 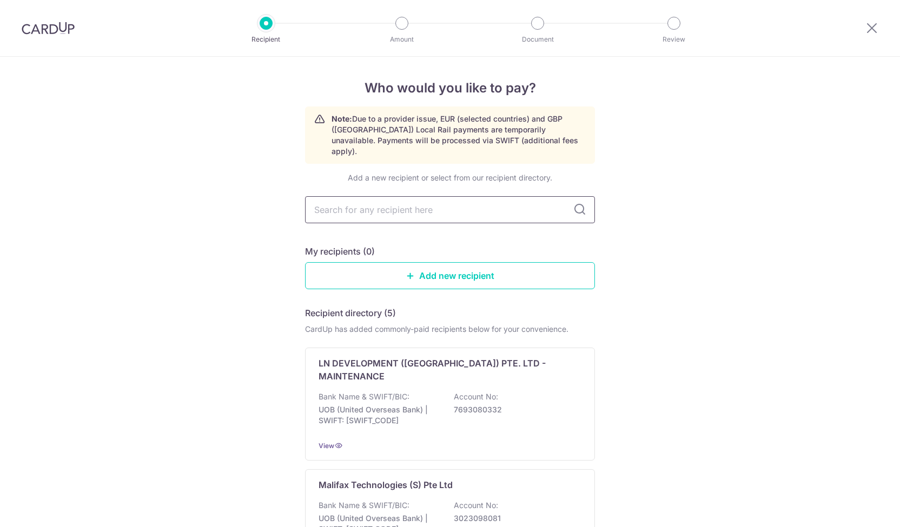 I want to click on img: CardUp, so click(x=48, y=28).